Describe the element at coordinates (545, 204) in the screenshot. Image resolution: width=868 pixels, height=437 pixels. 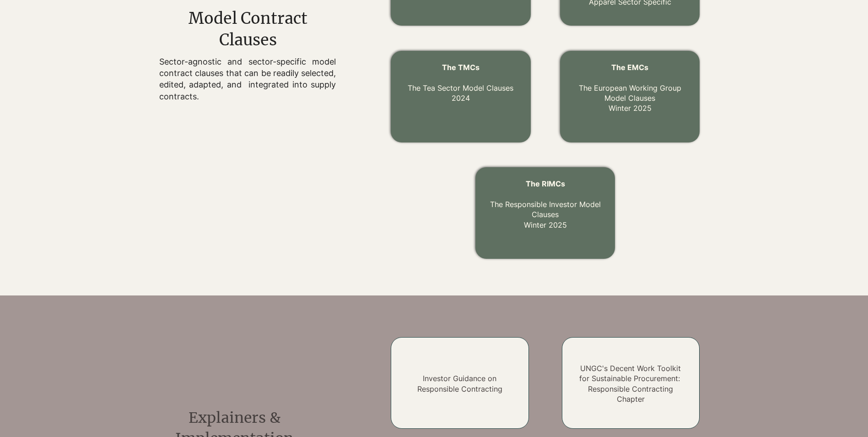
I see `a: The RIMCs The Responsible Investor Model ClausesWinter 2025` at that location.